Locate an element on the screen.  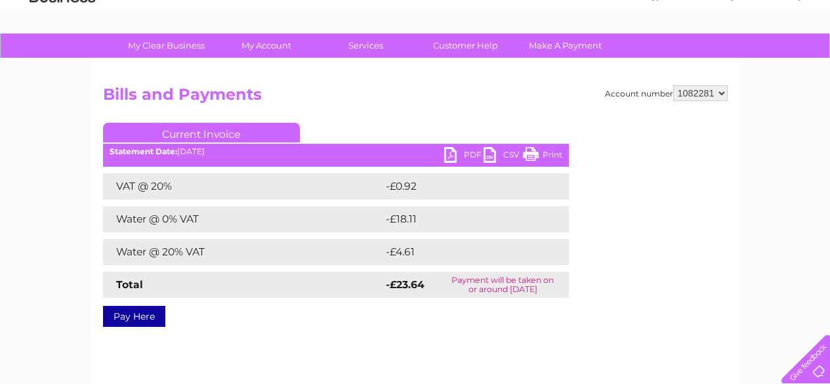
a: Water is located at coordinates (611, 60).